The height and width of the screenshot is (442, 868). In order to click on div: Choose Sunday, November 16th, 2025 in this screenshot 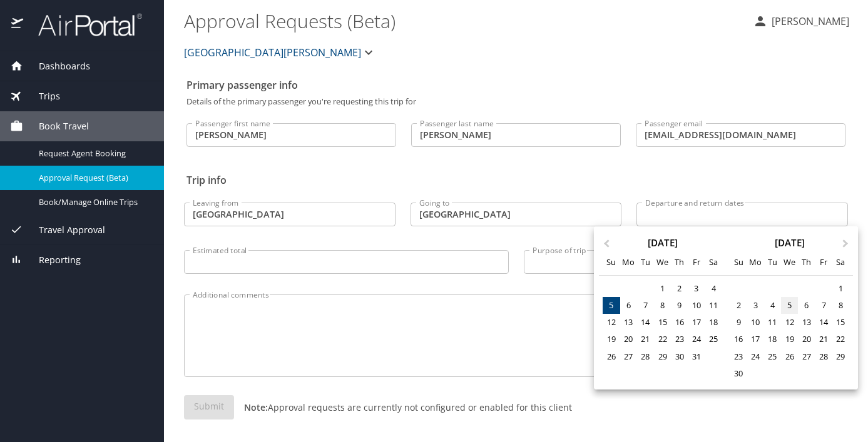, I will do `click(738, 339)`.